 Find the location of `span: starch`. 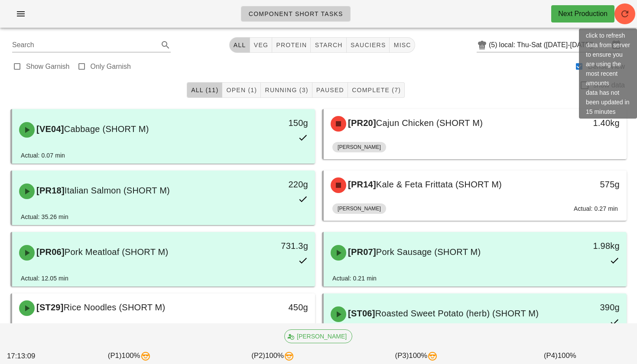

span: starch is located at coordinates (328, 45).